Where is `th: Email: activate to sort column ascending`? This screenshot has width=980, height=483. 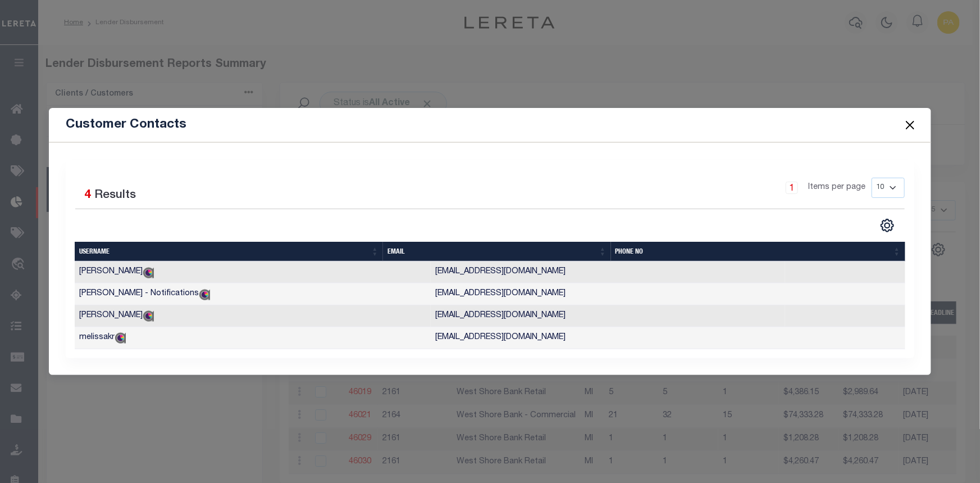
th: Email: activate to sort column ascending is located at coordinates (497, 251).